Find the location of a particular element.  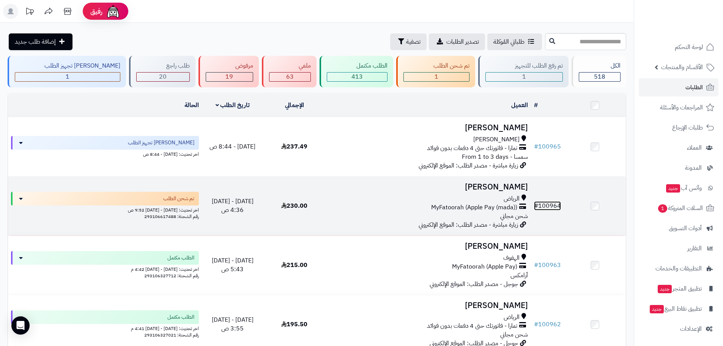

span: التقارير is located at coordinates (695, 248).